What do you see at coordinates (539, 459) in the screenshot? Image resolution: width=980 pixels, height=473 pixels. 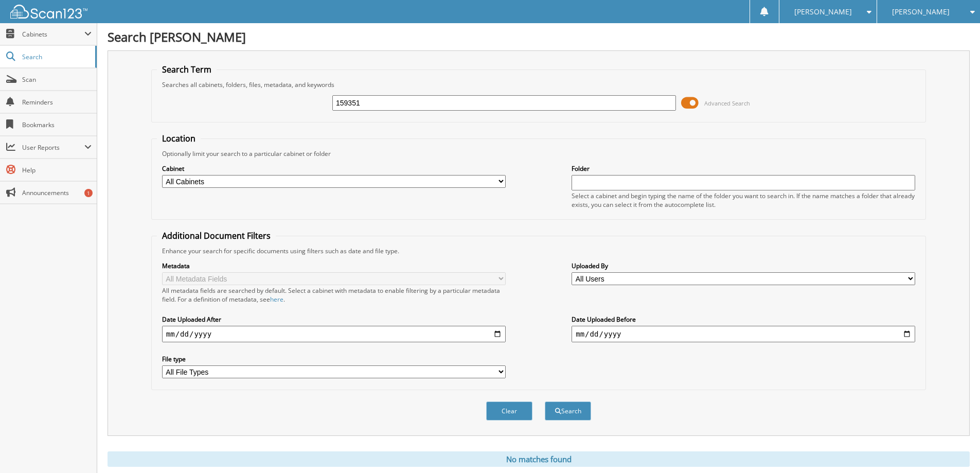 I see `div: No matches found` at bounding box center [539, 459].